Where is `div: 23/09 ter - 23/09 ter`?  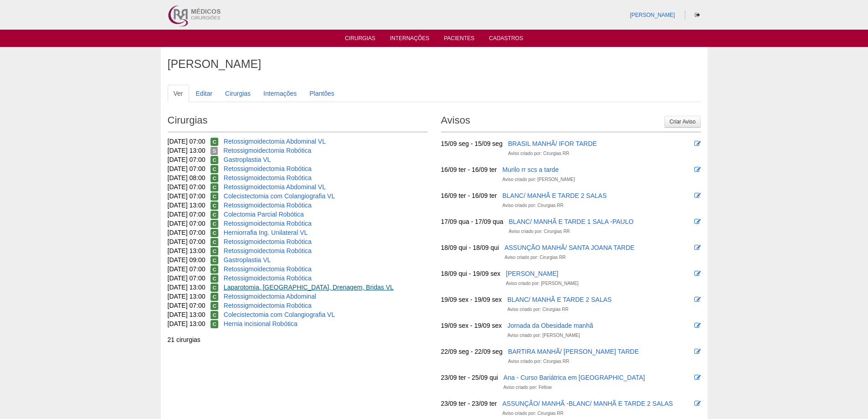
div: 23/09 ter - 23/09 ter is located at coordinates (469, 403).